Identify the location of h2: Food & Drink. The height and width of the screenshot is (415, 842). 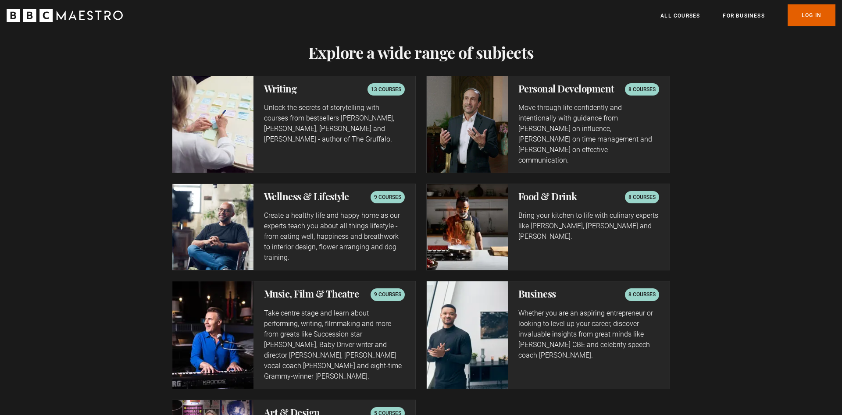
(548, 196).